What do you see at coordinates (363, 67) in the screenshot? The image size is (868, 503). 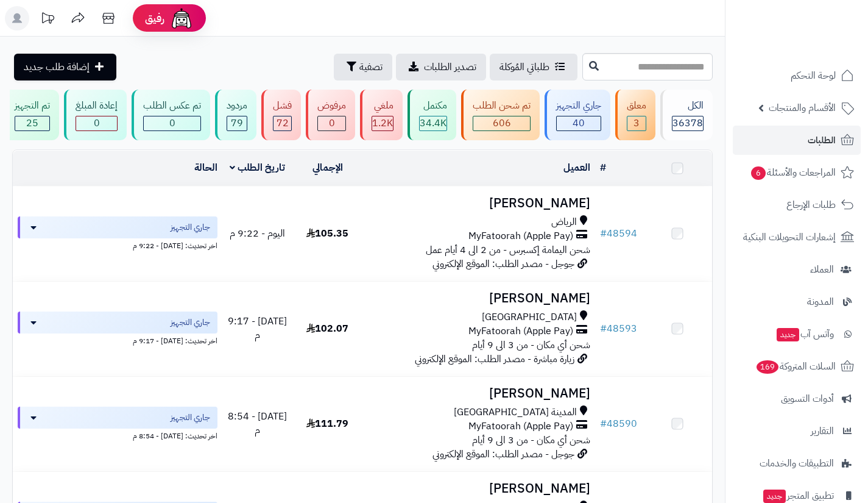 I see `button: تصفية` at bounding box center [363, 67].